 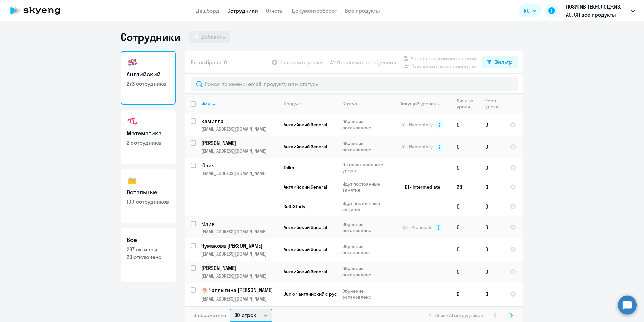 I want to click on a: Документооборот, so click(x=314, y=11).